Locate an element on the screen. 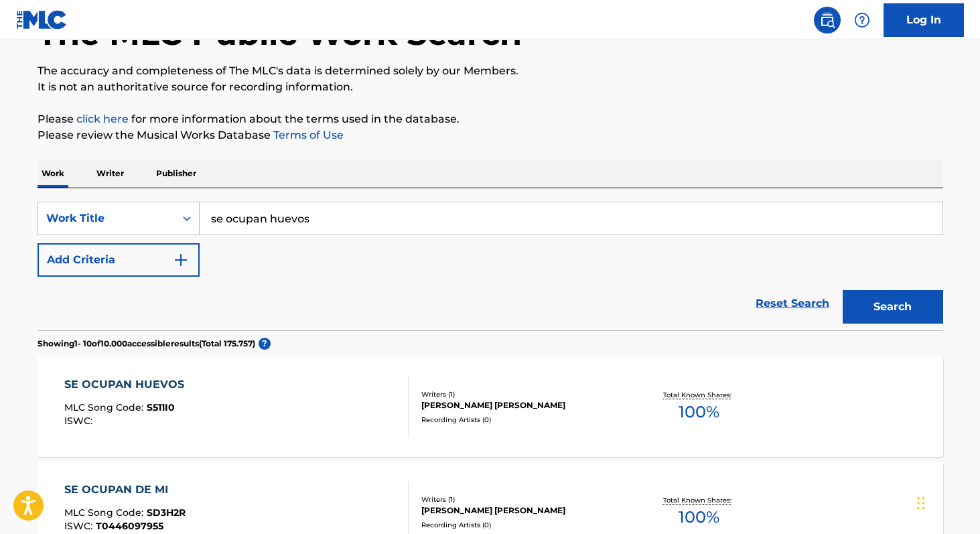 The image size is (980, 534). img: 9d2ae6d4665cec9f34b9.svg is located at coordinates (181, 260).